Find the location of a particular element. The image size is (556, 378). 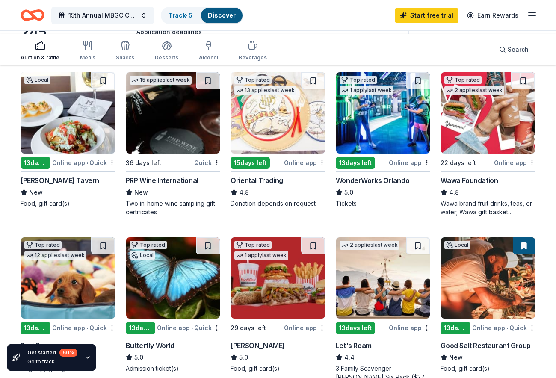

button: Meals is located at coordinates (88, 51).